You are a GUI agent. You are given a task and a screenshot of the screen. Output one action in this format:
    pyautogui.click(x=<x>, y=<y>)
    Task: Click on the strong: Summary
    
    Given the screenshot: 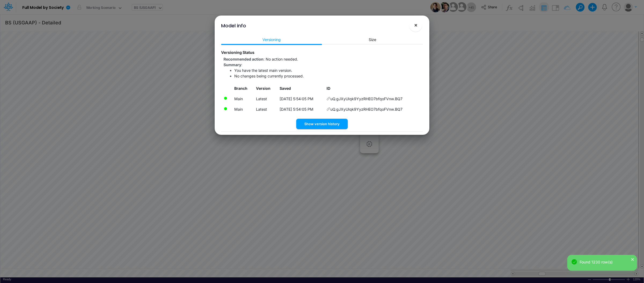 What is the action you would take?
    pyautogui.click(x=232, y=65)
    